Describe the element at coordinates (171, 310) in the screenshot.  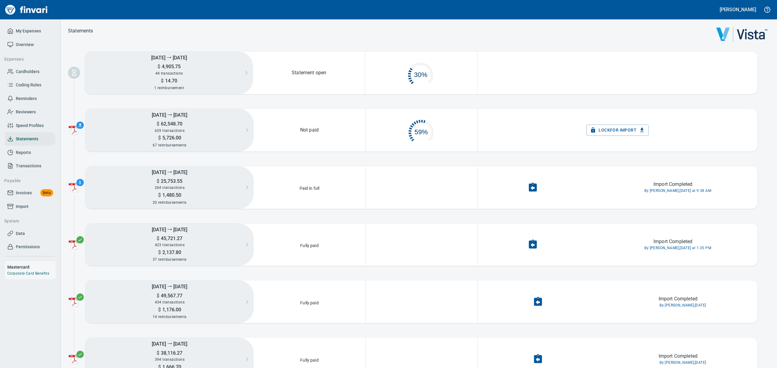
I see `span: 1,176.00` at that location.